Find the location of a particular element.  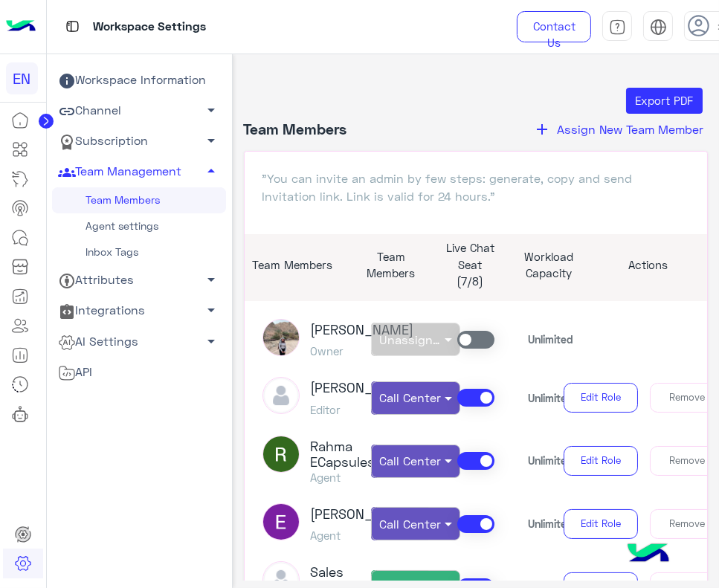

span: Call Center is located at coordinates (410, 523).